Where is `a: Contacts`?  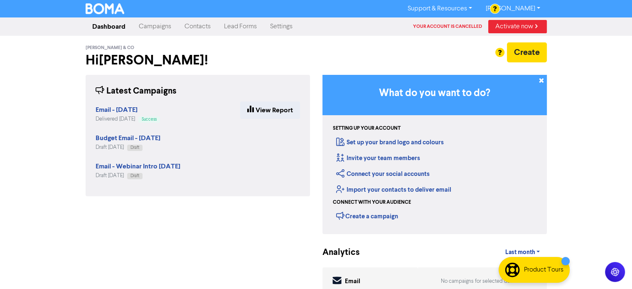 a: Contacts is located at coordinates (197, 27).